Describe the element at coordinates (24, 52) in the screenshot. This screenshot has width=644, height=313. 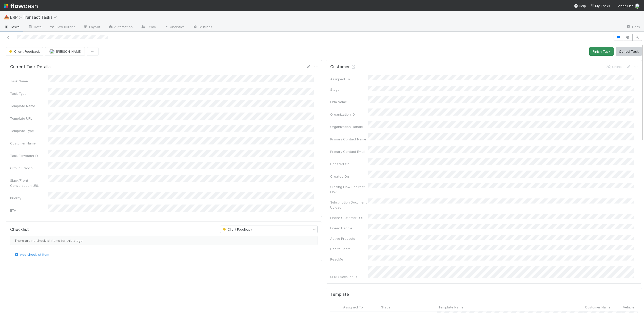
I see `button: Client Feedback` at that location.